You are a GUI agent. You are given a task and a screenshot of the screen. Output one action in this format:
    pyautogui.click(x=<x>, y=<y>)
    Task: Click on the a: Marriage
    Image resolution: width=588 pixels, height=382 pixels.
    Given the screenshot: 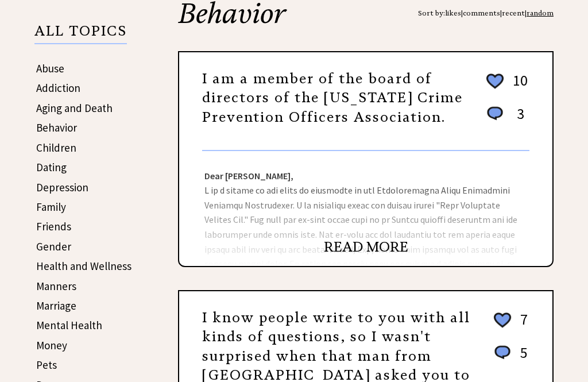 What is the action you would take?
    pyautogui.click(x=56, y=305)
    